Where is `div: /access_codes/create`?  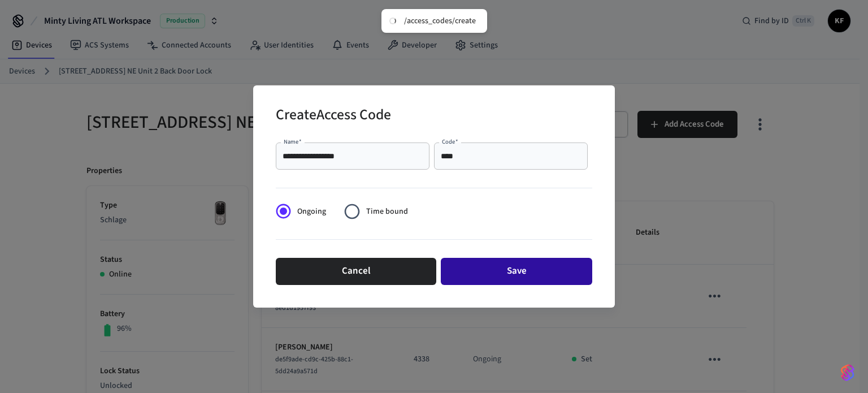
div: /access_codes/create is located at coordinates (440, 21).